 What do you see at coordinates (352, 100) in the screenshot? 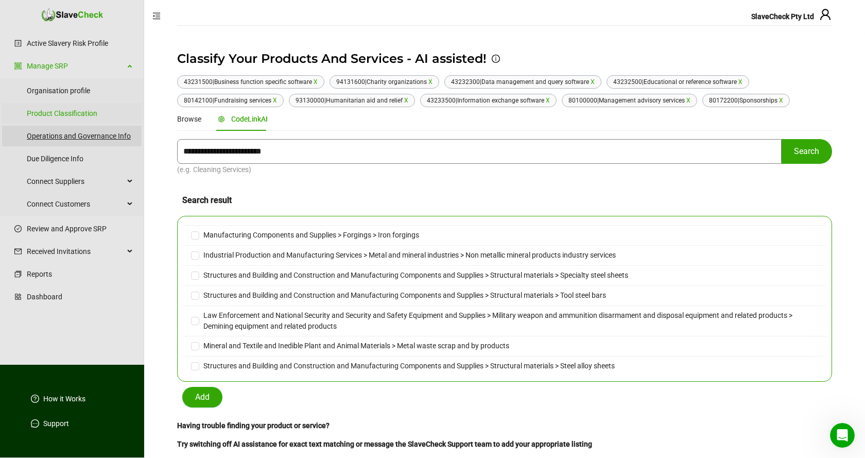
I see `div: 93130000 | Humanitarian aid and relief` at bounding box center [352, 100].